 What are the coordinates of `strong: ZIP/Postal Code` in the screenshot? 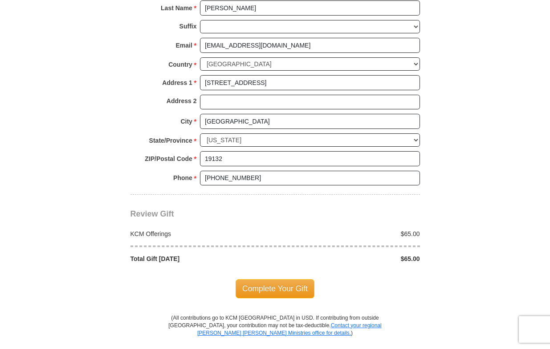 It's located at (168, 159).